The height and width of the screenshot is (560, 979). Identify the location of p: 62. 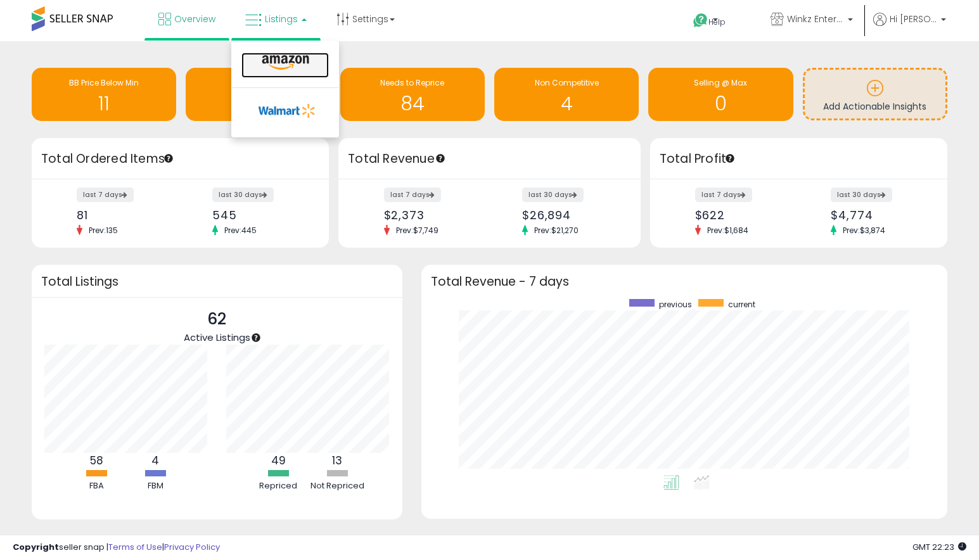
(217, 319).